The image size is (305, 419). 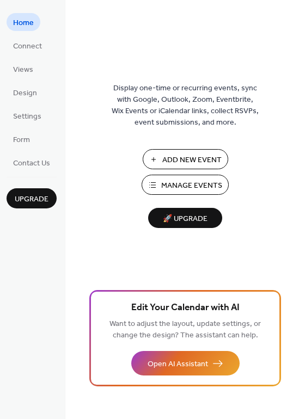 What do you see at coordinates (185, 363) in the screenshot?
I see `button: Open AI Assistant` at bounding box center [185, 363].